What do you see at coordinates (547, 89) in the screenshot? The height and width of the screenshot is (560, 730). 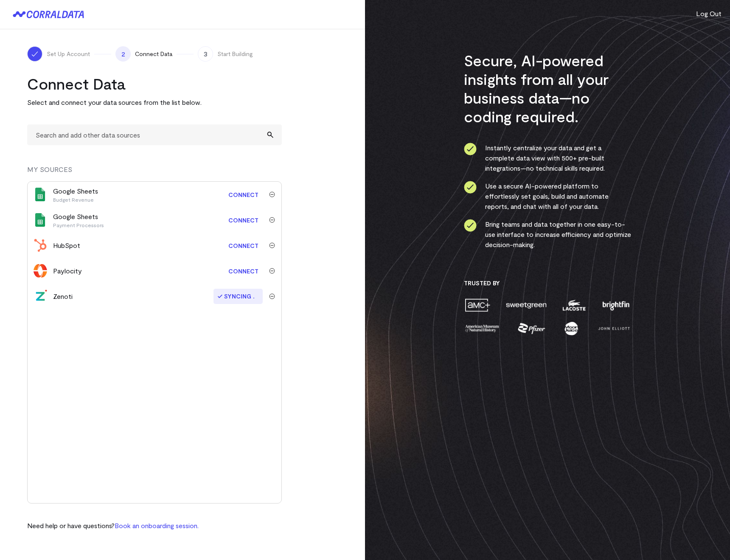 I see `h3: Secure, AI-powered insights from all your business data—no coding required.` at bounding box center [547, 89].